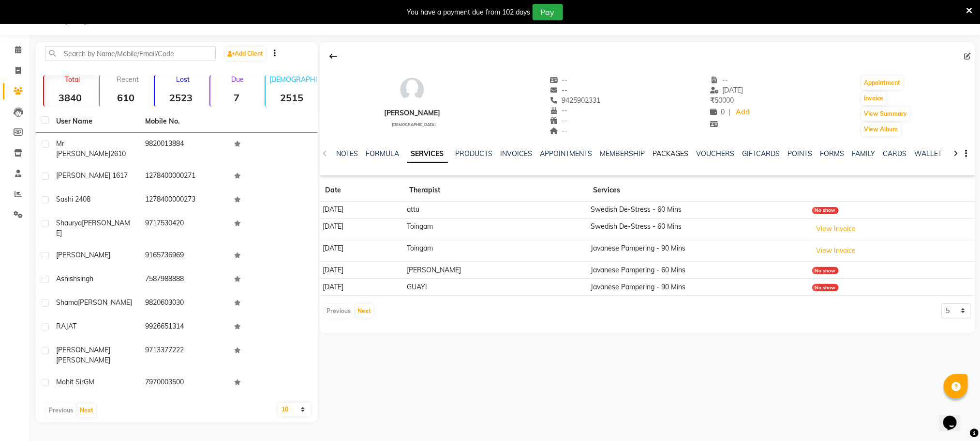  I want to click on a: MEMBERSHIP, so click(623, 153).